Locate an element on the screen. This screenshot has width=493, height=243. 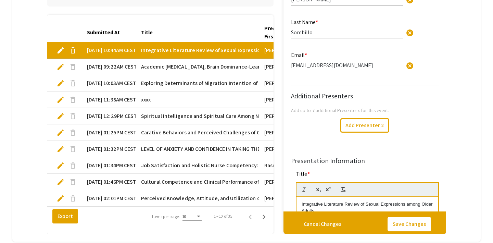
span: Integrative Literature Review of Sexual Expressions among Older Adults is located at coordinates (228, 50).